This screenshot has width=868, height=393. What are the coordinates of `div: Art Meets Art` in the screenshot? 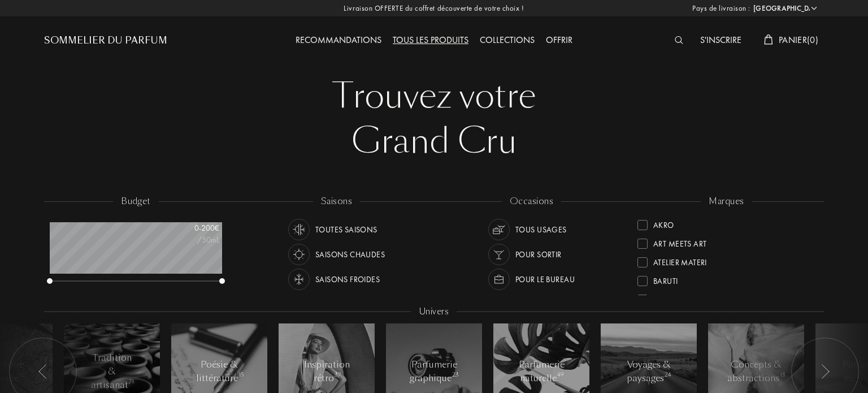 It's located at (680, 242).